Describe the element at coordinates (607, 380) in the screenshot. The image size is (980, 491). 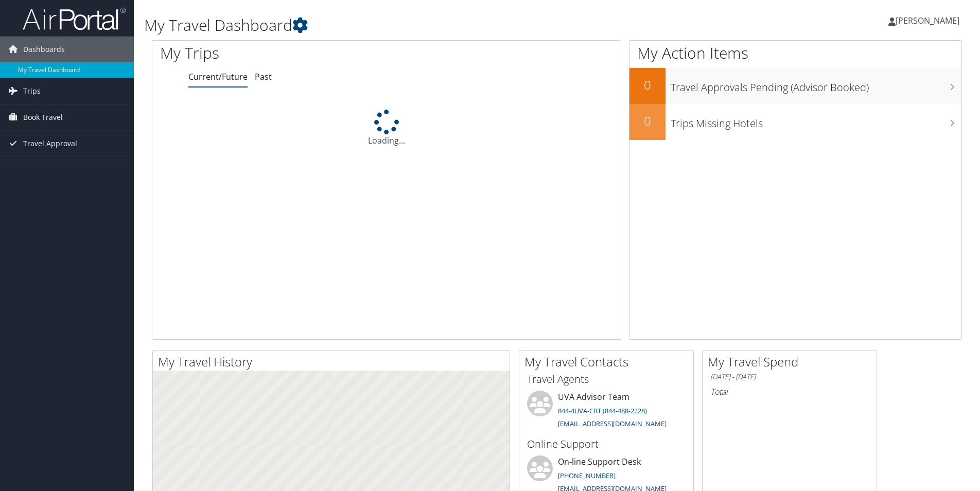
I see `h3: Travel Agents` at that location.